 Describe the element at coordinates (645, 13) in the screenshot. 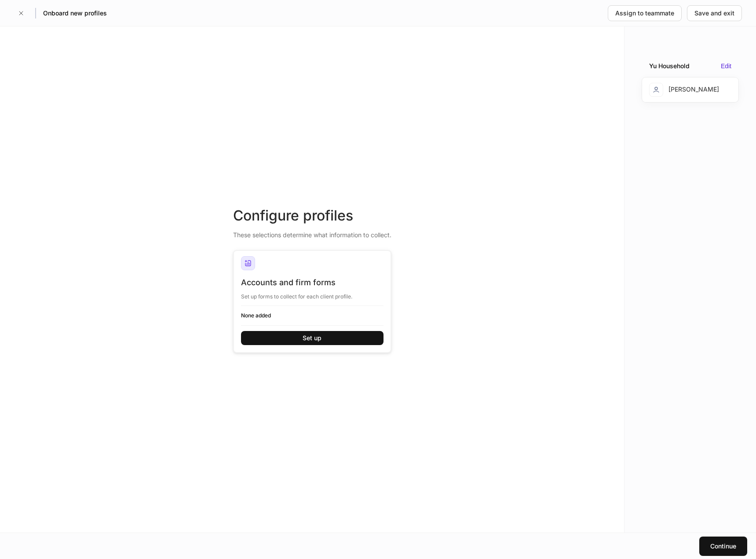

I see `button: Assign to teammate` at that location.